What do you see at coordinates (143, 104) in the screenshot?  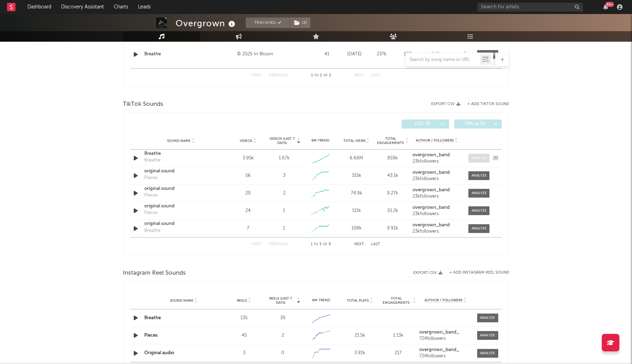 I see `span: TikTok Sounds` at bounding box center [143, 104].